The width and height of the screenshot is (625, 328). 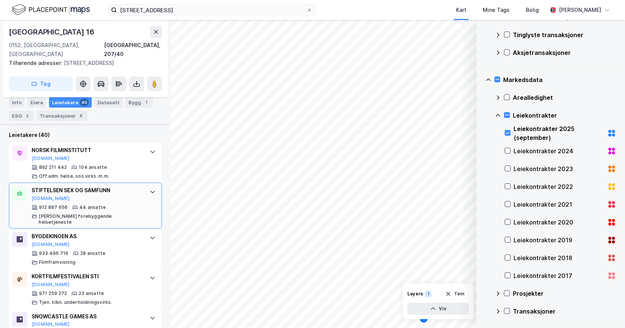 I want to click on div: SNOWCASTLE GAMES AS, so click(x=87, y=317).